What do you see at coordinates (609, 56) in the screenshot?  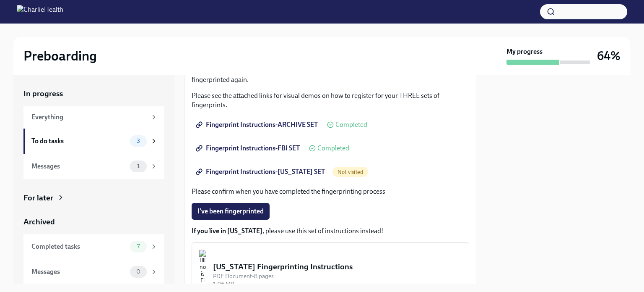 I see `h3: 64%` at bounding box center [609, 56].